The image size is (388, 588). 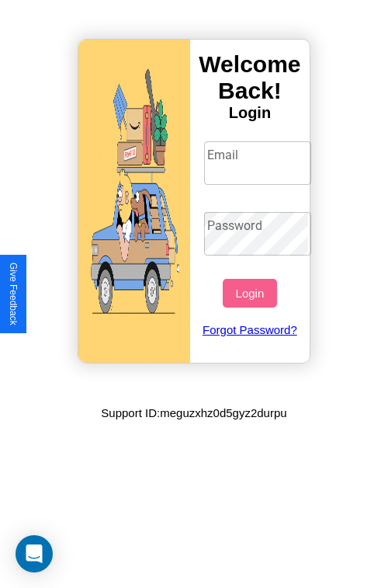 I want to click on div: Give Feedback, so click(x=13, y=294).